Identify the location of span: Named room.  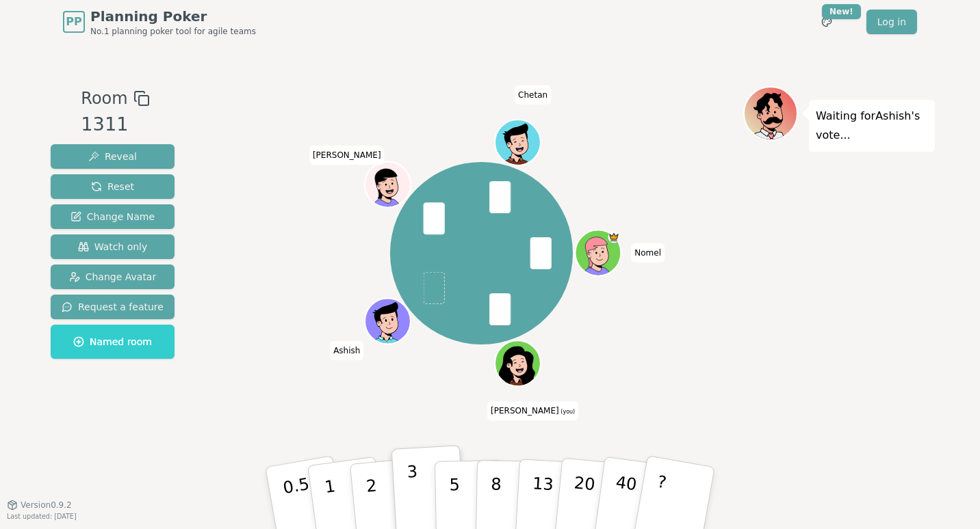
(112, 342).